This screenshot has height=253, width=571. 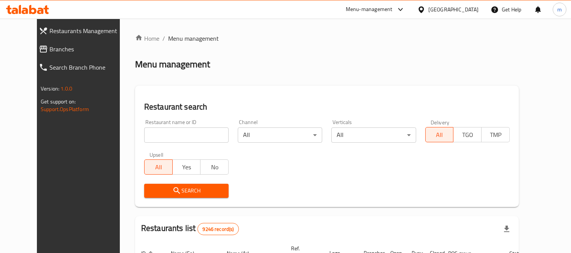 I want to click on nav: breadcrumb, so click(x=327, y=38).